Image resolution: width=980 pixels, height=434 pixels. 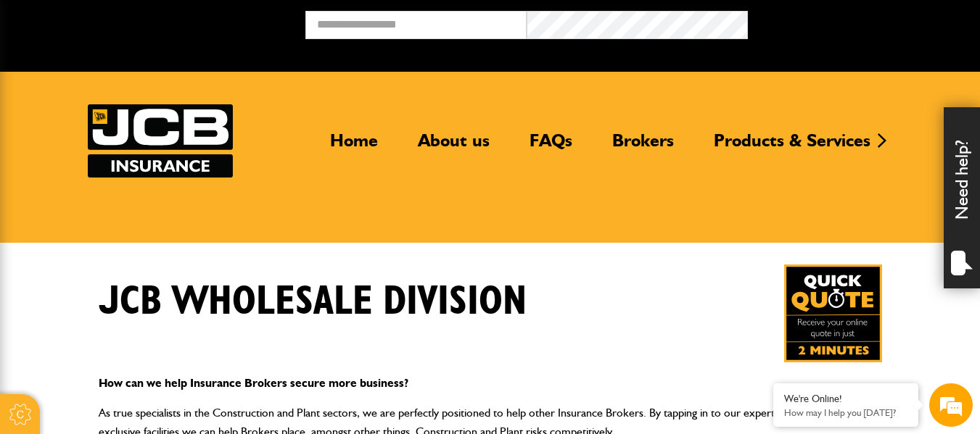 What do you see at coordinates (354, 146) in the screenshot?
I see `a: Home` at bounding box center [354, 146].